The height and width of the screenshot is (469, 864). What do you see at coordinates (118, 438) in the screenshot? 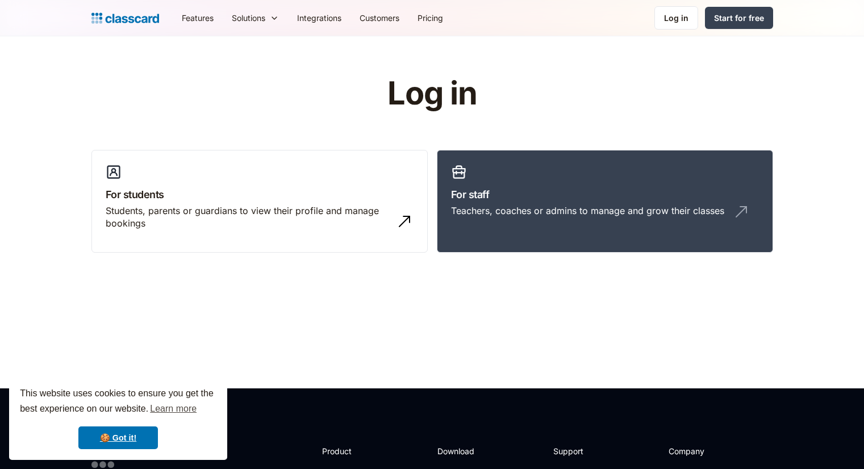
I see `a: dismiss cookie message` at bounding box center [118, 438].